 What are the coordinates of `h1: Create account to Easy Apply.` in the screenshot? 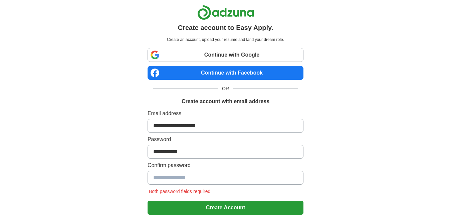 It's located at (225, 28).